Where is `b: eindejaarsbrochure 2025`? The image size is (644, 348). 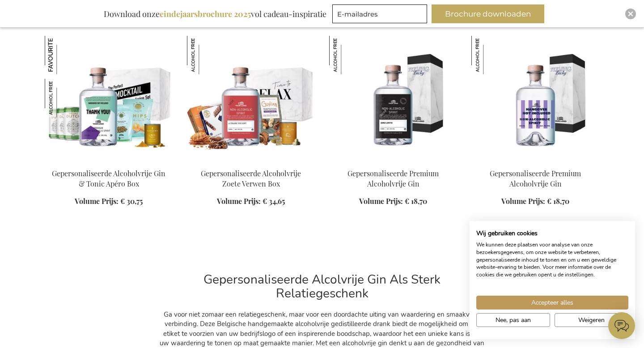
b: eindejaarsbrochure 2025 is located at coordinates (205, 14).